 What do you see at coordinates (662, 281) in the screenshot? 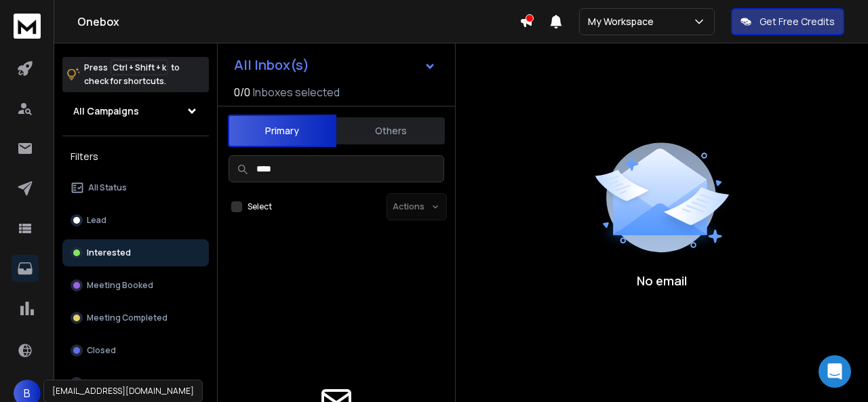
I see `p: No email` at bounding box center [662, 281].